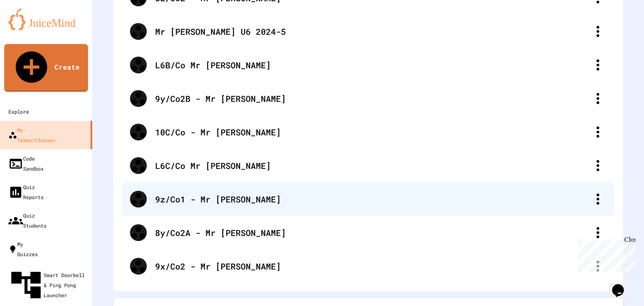  Describe the element at coordinates (49, 285) in the screenshot. I see `div: Smart Doorbell & Ping Pong Launcher` at that location.